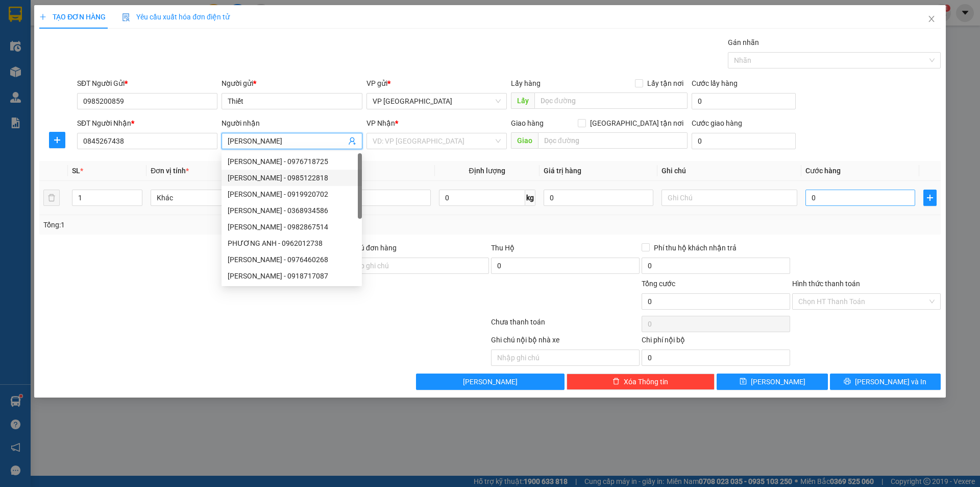 The image size is (980, 487). What do you see at coordinates (730, 171) in the screenshot?
I see `th: Ghi chú` at bounding box center [730, 171].